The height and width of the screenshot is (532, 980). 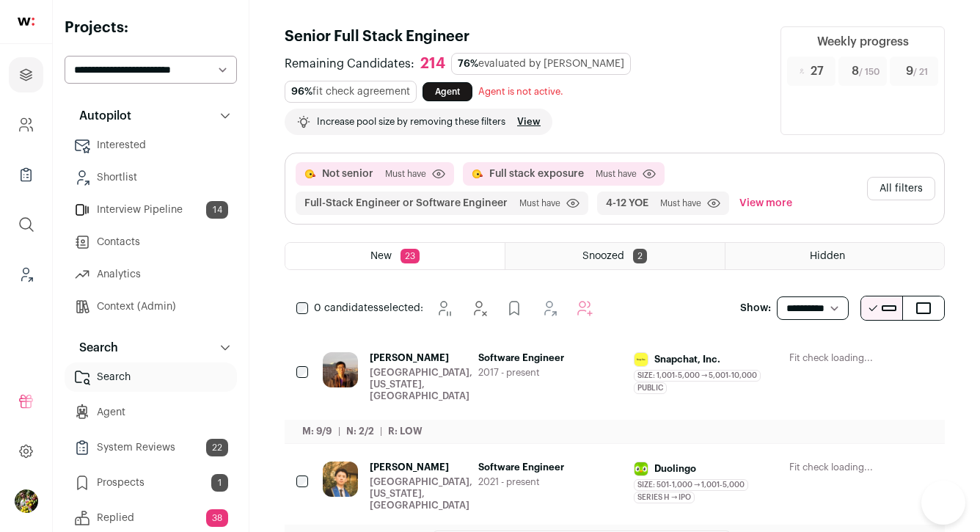 I want to click on div: Weekly progress, so click(x=862, y=42).